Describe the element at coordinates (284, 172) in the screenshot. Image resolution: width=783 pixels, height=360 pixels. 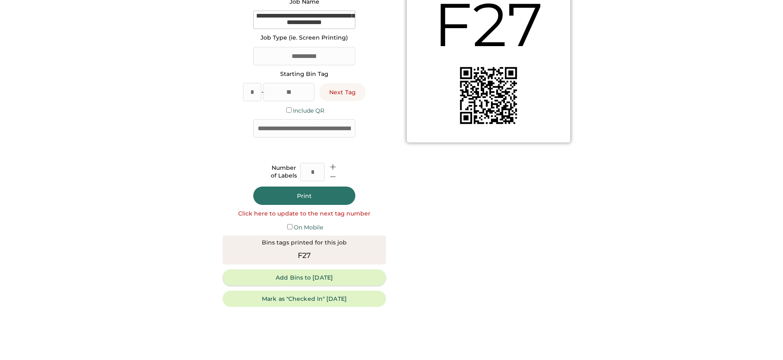
I see `div: Number of Labels` at that location.